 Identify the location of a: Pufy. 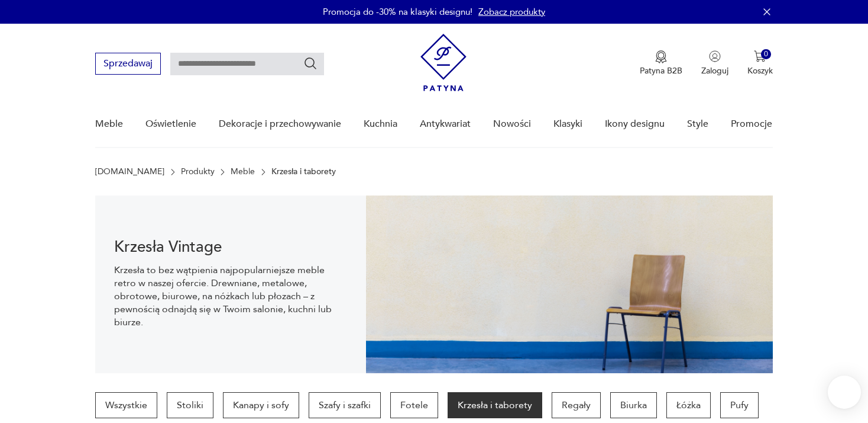
(739, 405).